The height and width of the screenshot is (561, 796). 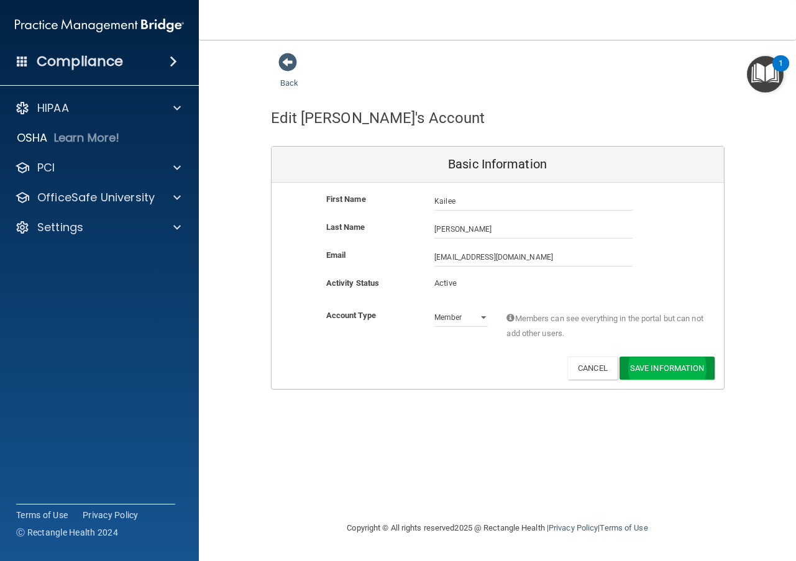 I want to click on button: Save Information, so click(x=667, y=368).